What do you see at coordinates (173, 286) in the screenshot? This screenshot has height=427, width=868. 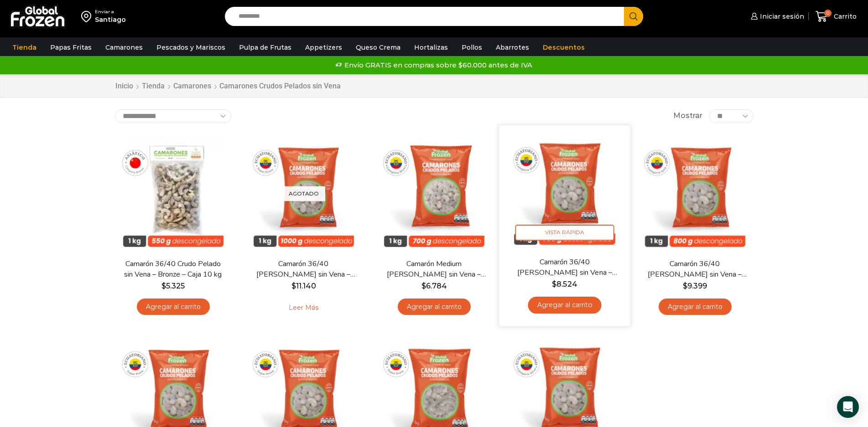 I see `bdi: 5.325` at bounding box center [173, 286].